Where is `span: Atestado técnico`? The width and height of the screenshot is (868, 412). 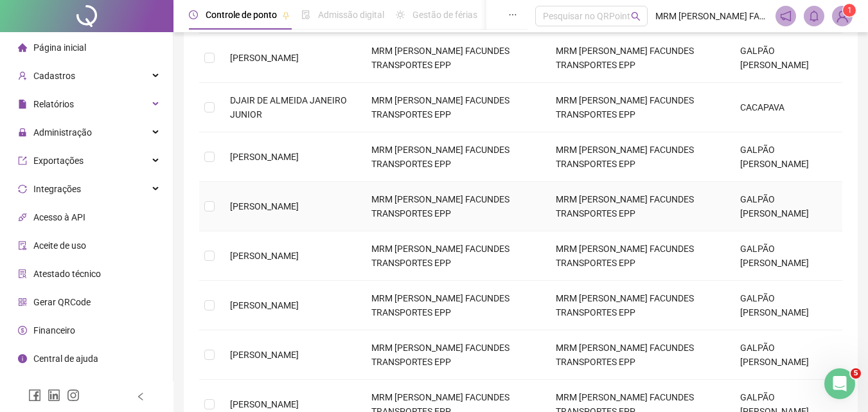 span: Atestado técnico is located at coordinates (67, 274).